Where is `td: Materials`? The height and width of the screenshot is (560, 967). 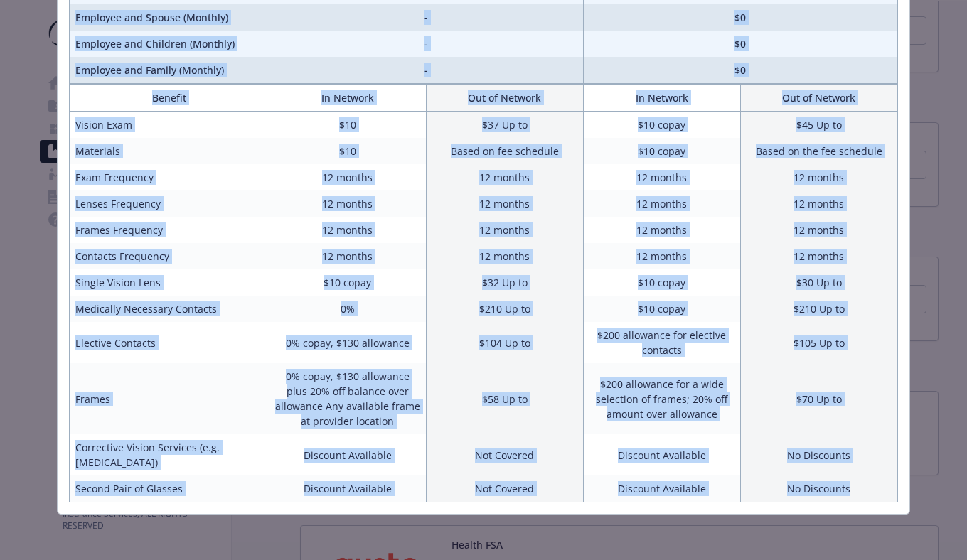
td: Materials is located at coordinates (169, 151).